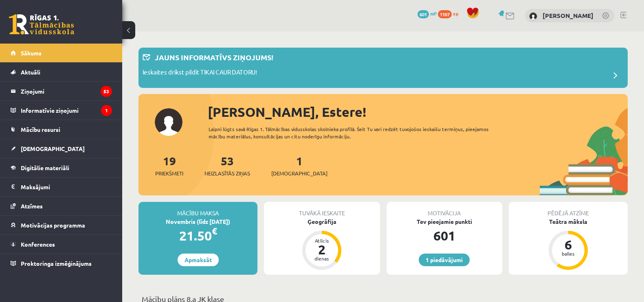 Image resolution: width=644 pixels, height=302 pixels. What do you see at coordinates (61, 244) in the screenshot?
I see `a: Konferences` at bounding box center [61, 244].